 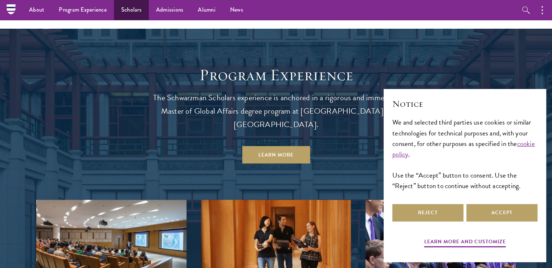 What do you see at coordinates (465, 104) in the screenshot?
I see `h2: Notice` at bounding box center [465, 104].